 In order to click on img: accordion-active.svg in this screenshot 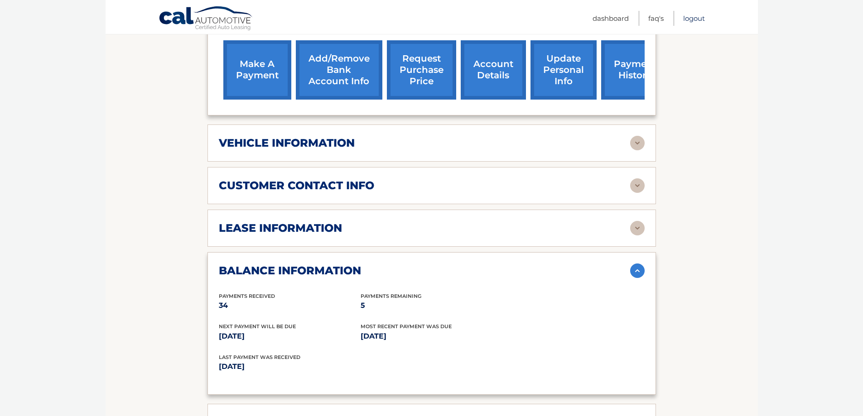, I will do `click(637, 271)`.